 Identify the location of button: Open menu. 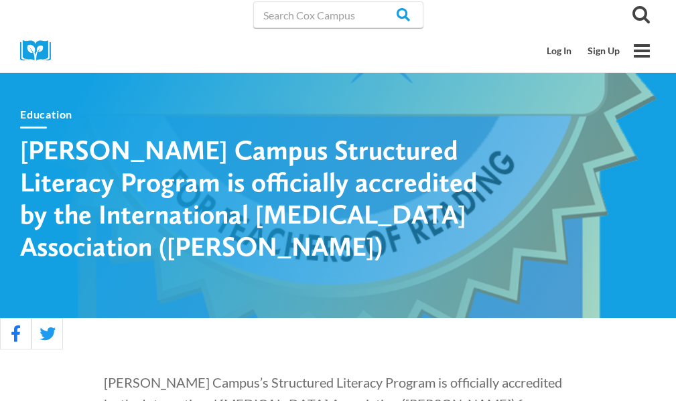
(642, 51).